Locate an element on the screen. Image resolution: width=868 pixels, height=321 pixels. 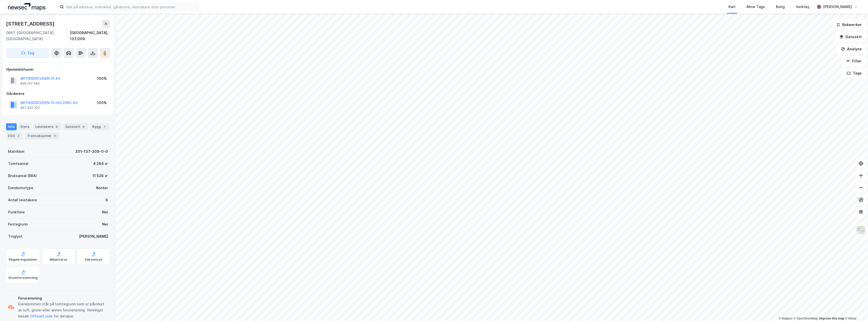
div: Antall leietakere is located at coordinates (22, 200).